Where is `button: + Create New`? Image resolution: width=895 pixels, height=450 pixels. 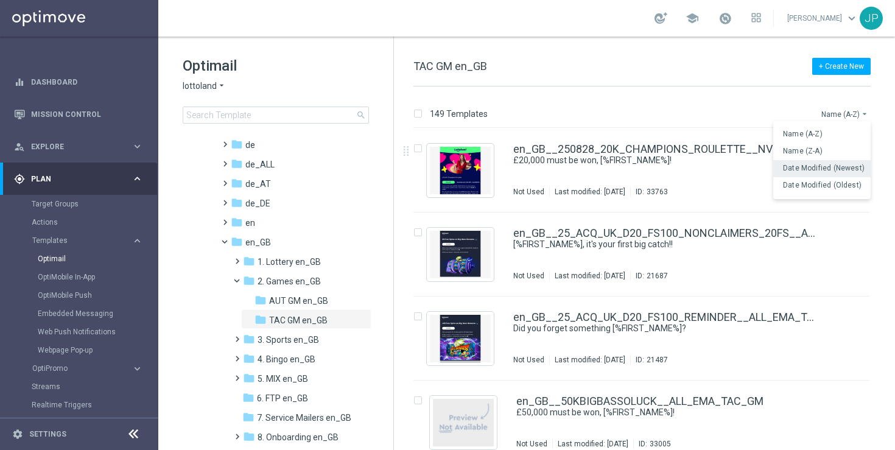 button: + Create New is located at coordinates (841, 66).